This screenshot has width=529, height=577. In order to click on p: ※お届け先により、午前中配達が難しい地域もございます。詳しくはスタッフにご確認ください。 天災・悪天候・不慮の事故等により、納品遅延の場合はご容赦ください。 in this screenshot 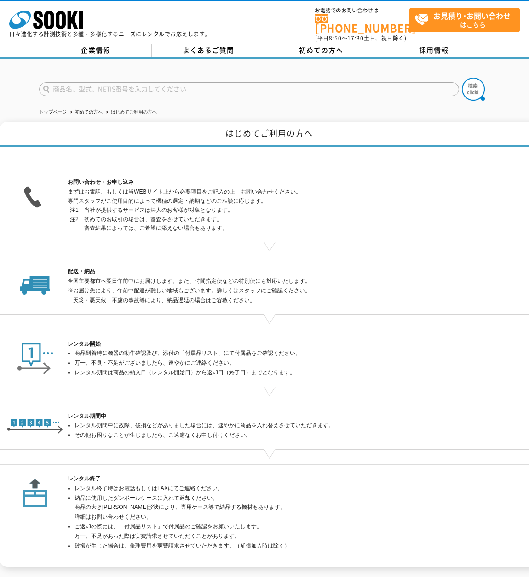, I will do `click(272, 296)`.